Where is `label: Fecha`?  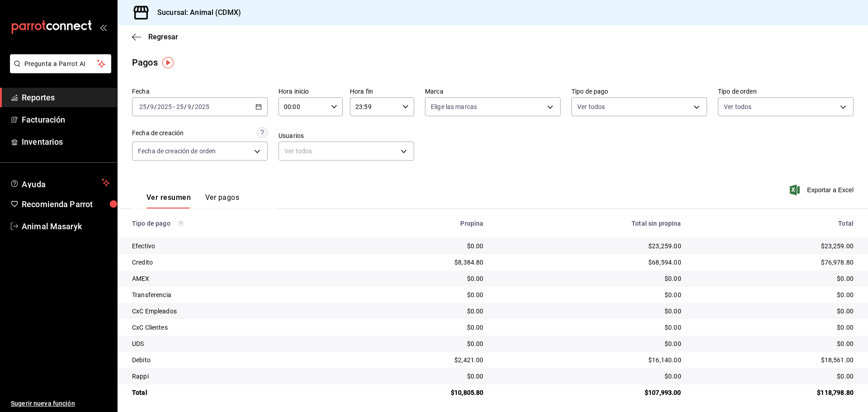
label: Fecha is located at coordinates (200, 91).